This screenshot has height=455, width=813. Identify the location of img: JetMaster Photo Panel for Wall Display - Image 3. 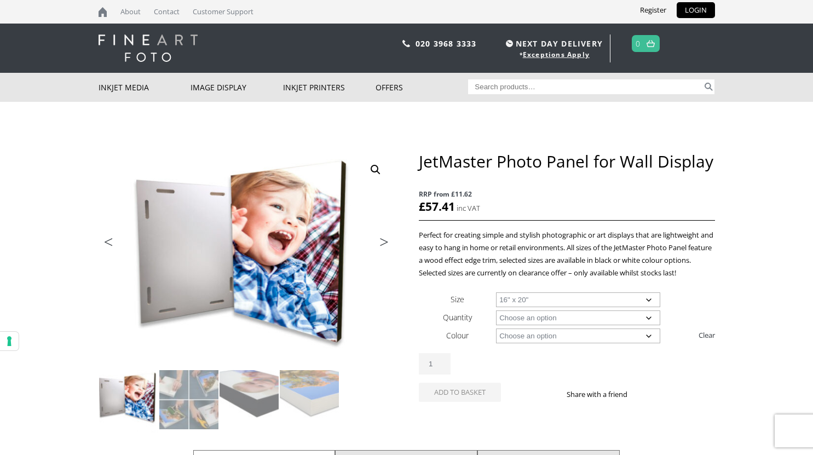
(249, 400).